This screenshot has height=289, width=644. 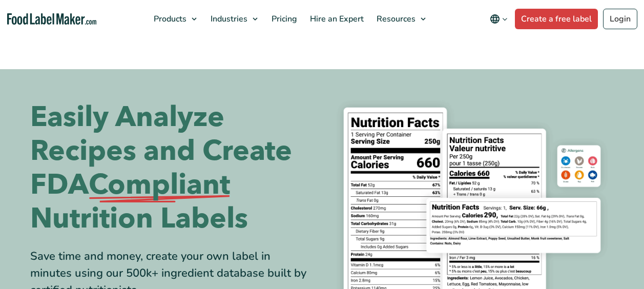 I want to click on a: Create a free label, so click(x=556, y=19).